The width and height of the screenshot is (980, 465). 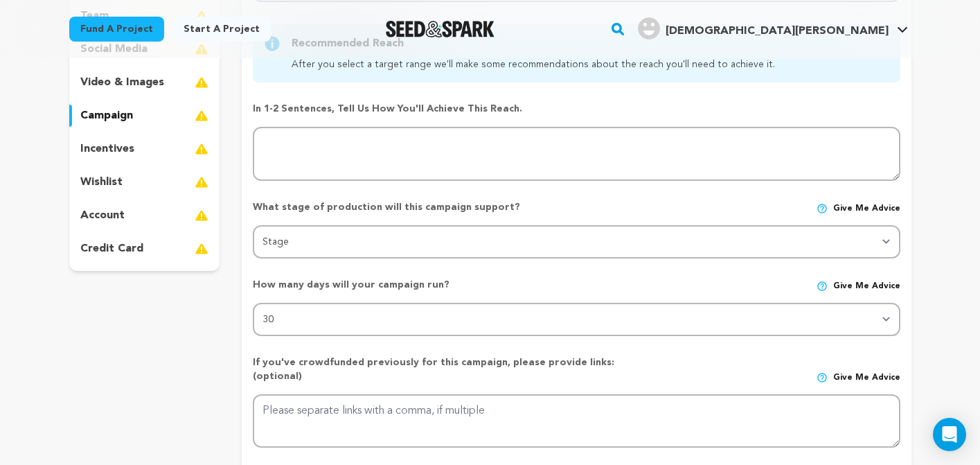 I want to click on p: credit card, so click(x=112, y=249).